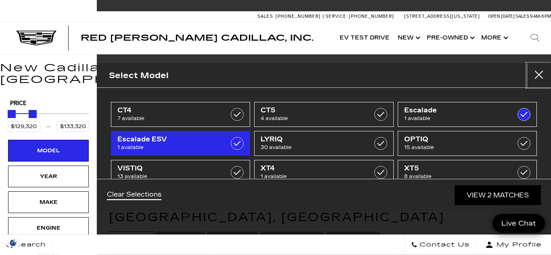  What do you see at coordinates (13, 243) in the screenshot?
I see `section: Click to Open Cookie Consent Modal` at bounding box center [13, 243].